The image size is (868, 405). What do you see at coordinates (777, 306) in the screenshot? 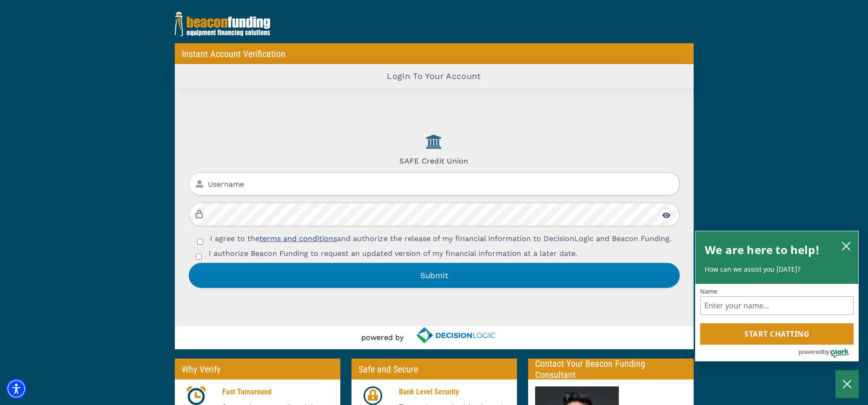
I see `input: Name` at bounding box center [777, 306].